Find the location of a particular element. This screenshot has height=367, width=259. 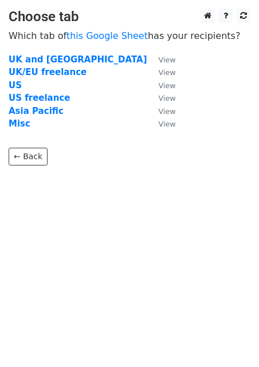

strong: Asia Pacific is located at coordinates (36, 111).